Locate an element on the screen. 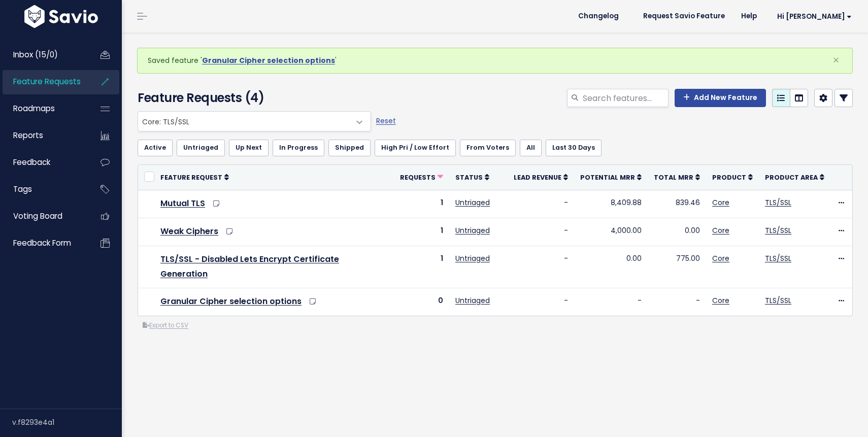 The height and width of the screenshot is (437, 868). a: Lead Revenue is located at coordinates (541, 177).